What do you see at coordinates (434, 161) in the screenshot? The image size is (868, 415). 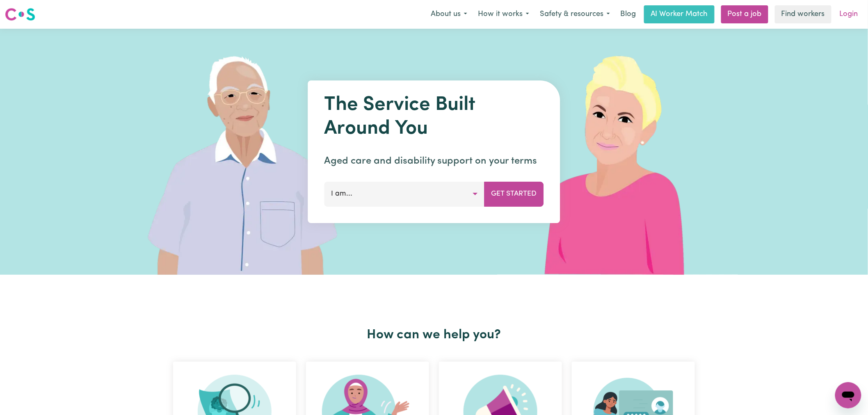 I see `p: Aged care and disability support on your terms` at bounding box center [434, 161].